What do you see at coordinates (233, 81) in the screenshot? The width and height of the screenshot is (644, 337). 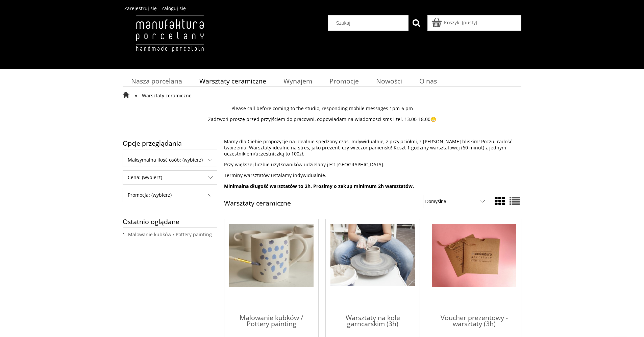 I see `a: Warsztaty ceramiczne` at bounding box center [233, 81].